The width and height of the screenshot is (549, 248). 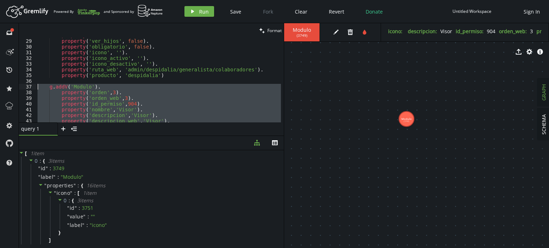 What do you see at coordinates (491, 31) in the screenshot?
I see `span: 904` at bounding box center [491, 31].